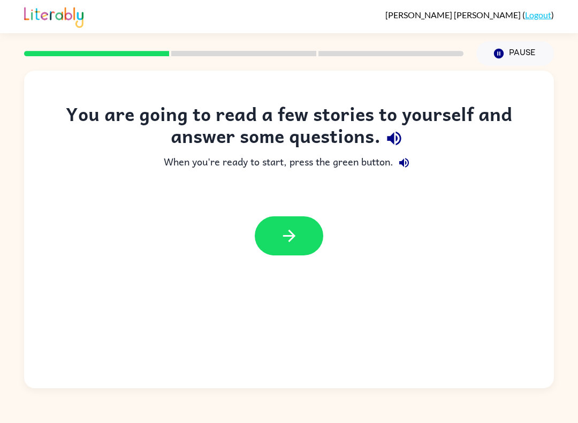  Describe the element at coordinates (538, 14) in the screenshot. I see `a: Logout` at that location.